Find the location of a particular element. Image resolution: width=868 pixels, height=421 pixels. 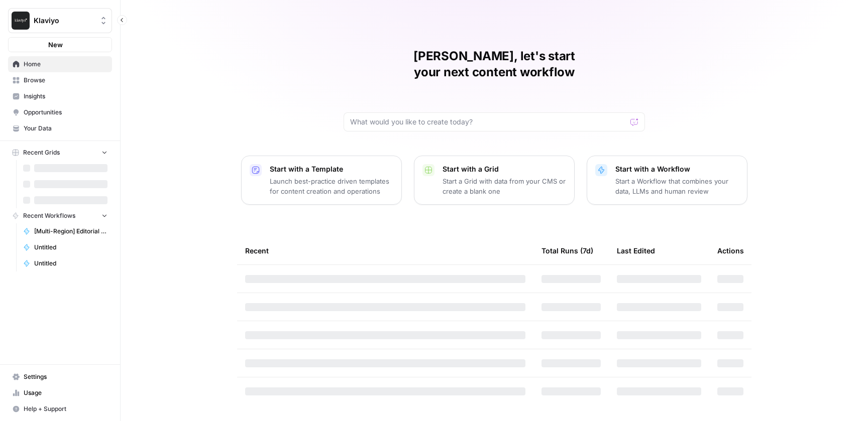

a: Insights is located at coordinates (60, 97).